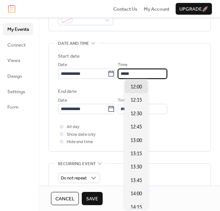 The image size is (220, 211). I want to click on div: Start date, so click(69, 56).